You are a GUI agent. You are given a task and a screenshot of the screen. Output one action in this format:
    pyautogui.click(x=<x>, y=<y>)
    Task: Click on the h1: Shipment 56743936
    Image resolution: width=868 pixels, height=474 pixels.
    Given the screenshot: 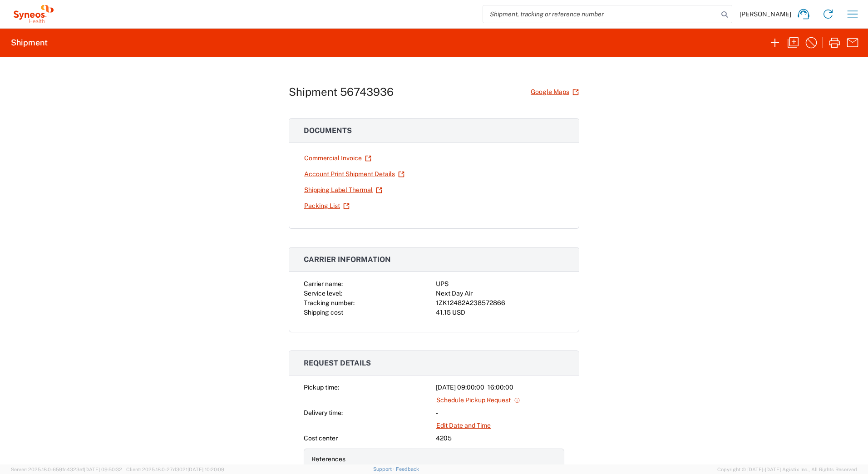 What is the action you would take?
    pyautogui.click(x=341, y=92)
    